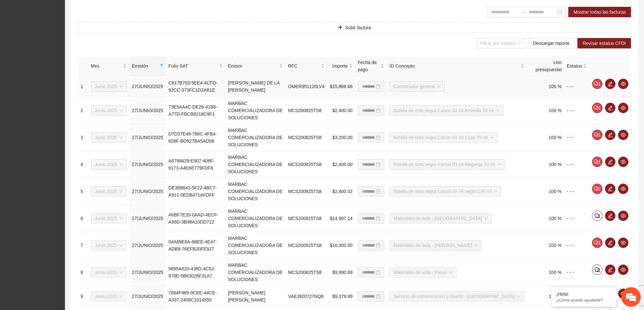  I want to click on textarea: Escriba su mensaje y pulse “Intro”, so click(63, 189).